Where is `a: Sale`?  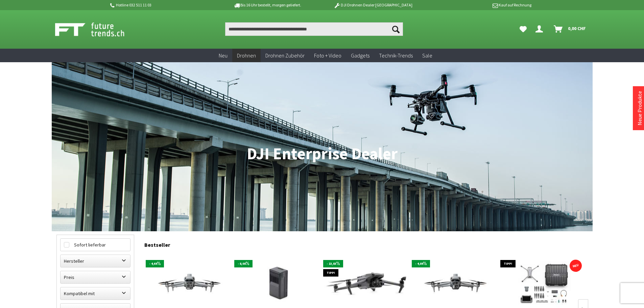 a: Sale is located at coordinates (428, 55).